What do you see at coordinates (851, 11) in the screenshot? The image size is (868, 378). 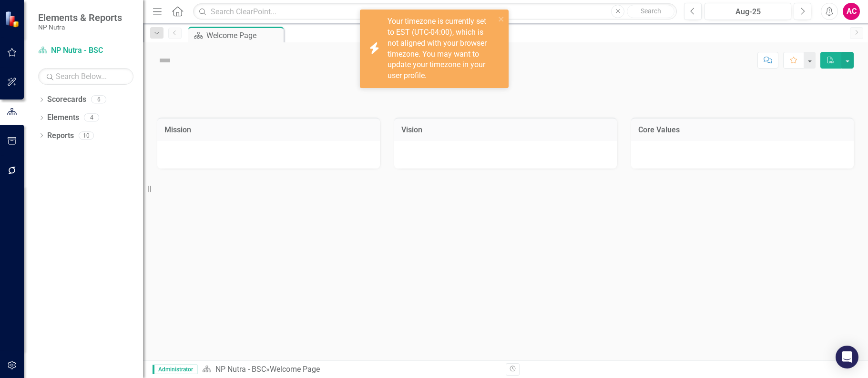 I see `div: AC` at bounding box center [851, 11].